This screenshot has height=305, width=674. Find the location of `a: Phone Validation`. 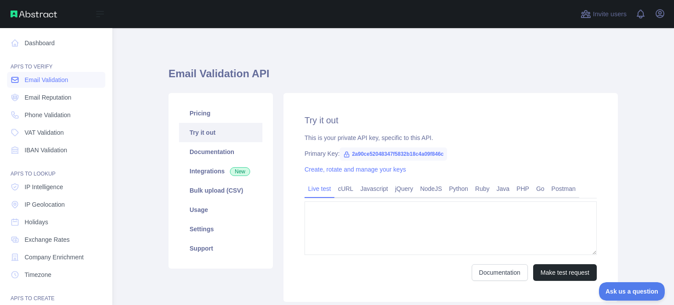

a: Phone Validation is located at coordinates (56, 115).